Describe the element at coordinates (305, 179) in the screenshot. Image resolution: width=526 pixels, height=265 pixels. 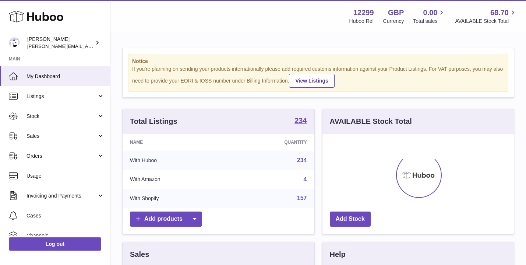
I see `a: 4` at that location.